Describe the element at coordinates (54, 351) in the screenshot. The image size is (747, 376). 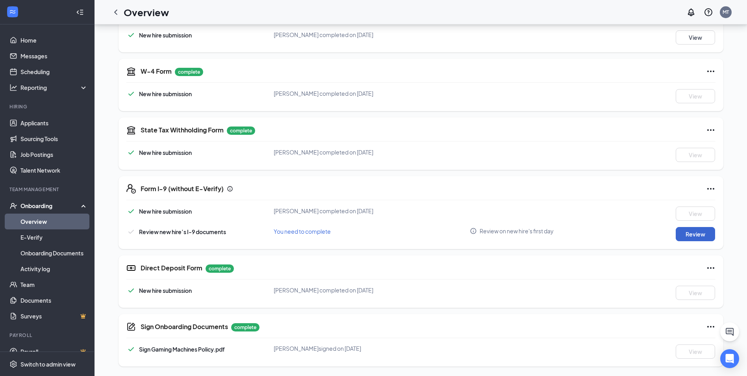
I see `a: PayrollCrown` at that location.